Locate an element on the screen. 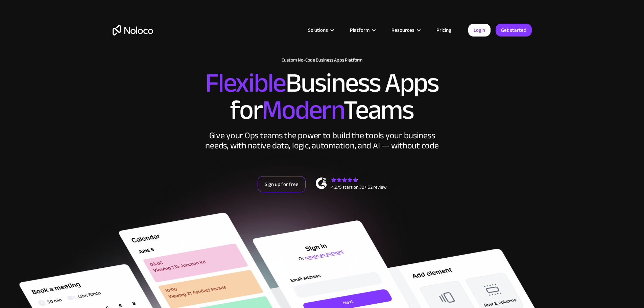  a: home is located at coordinates (133, 30).